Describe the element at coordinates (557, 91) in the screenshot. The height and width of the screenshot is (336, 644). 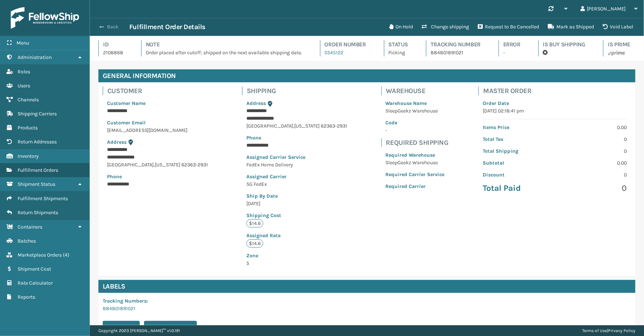
I see `h4: Master Order` at that location.